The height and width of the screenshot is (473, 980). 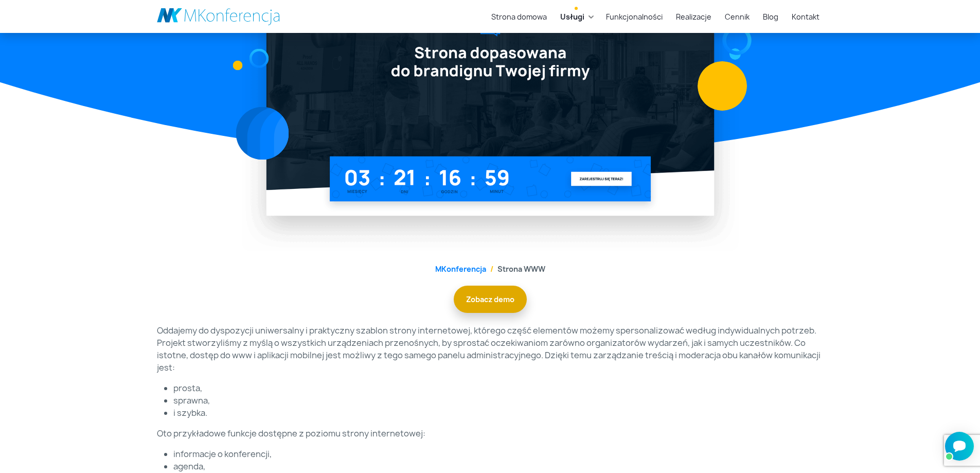 What do you see at coordinates (771, 16) in the screenshot?
I see `a: Blog` at bounding box center [771, 16].